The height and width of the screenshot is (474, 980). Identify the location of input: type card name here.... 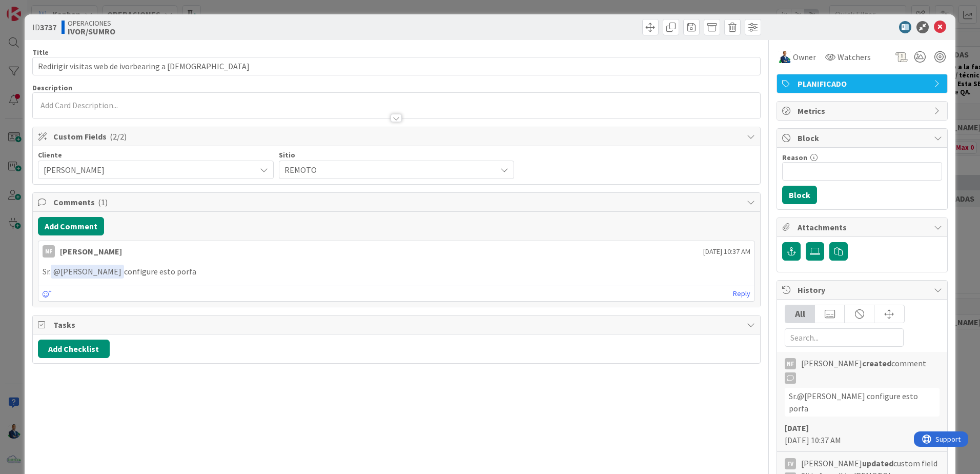
(396, 66).